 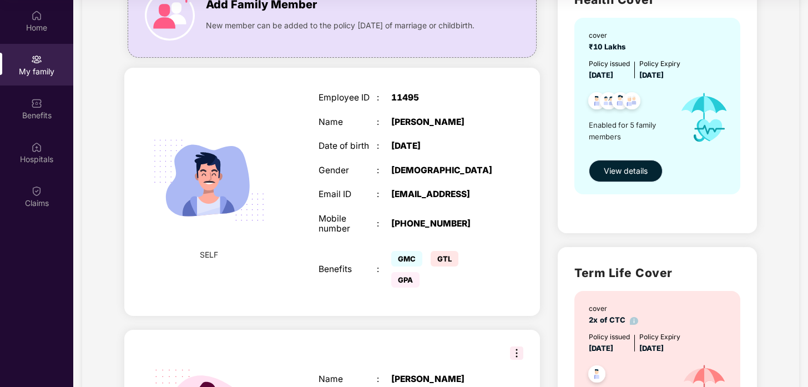 What do you see at coordinates (37, 59) in the screenshot?
I see `img: svg+xml;base64,PHN2ZyB3aWR0aD0iMjAiIGhlaWdodD0iMjAiIHZpZXdCb3g9IjAgMCAyMCAyMCIgZmlsbD0ibm9uZSIgeG...` at bounding box center [37, 59].